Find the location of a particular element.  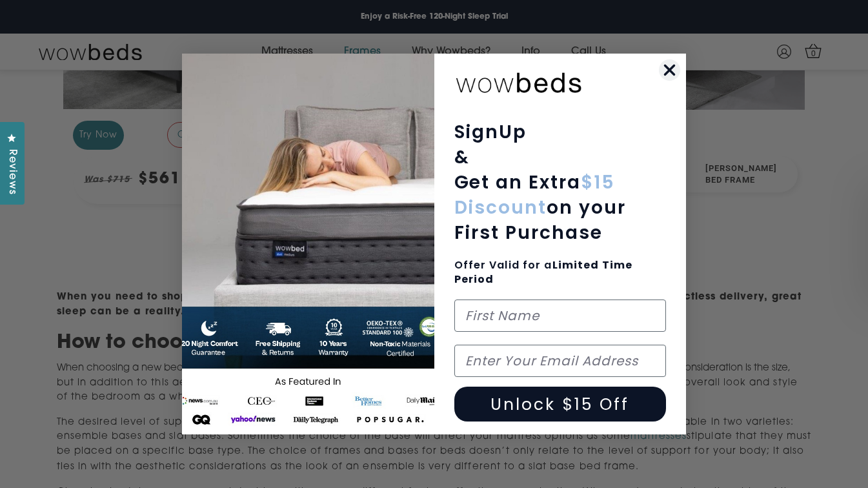

span: $15 Discount is located at coordinates (534, 195).